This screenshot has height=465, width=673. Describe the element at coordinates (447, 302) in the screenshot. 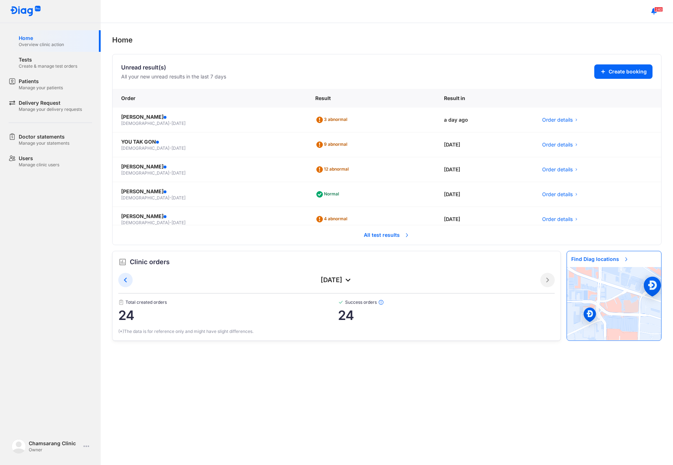

I see `span: Success orders` at that location.